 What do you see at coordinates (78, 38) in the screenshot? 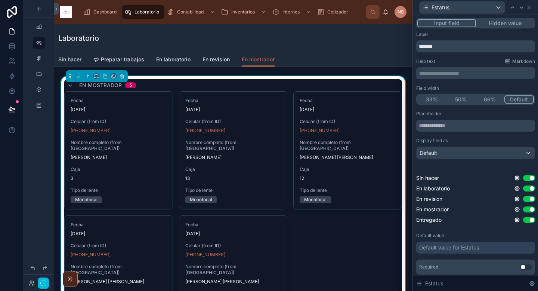
I see `h1: Laboratorio` at bounding box center [78, 38].